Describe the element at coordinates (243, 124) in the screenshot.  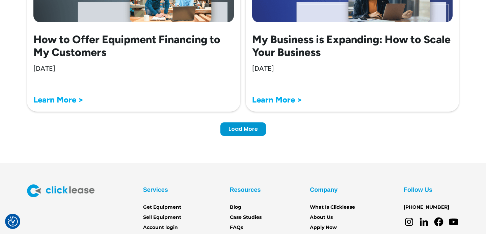
I see `div: List` at that location.